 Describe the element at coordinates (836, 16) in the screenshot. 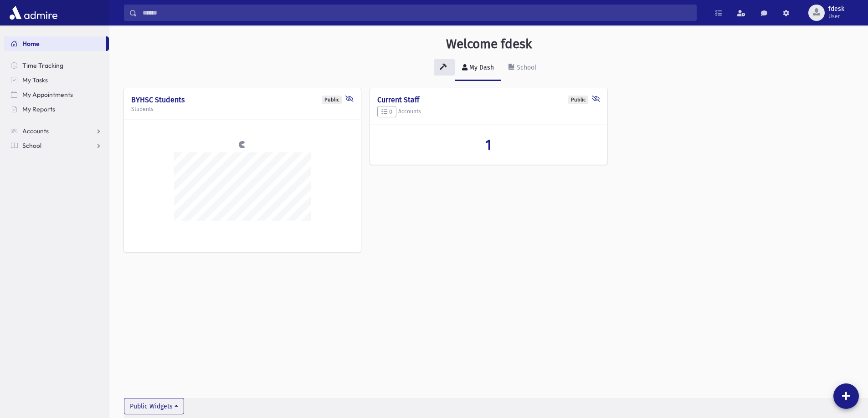

I see `span: User` at that location.